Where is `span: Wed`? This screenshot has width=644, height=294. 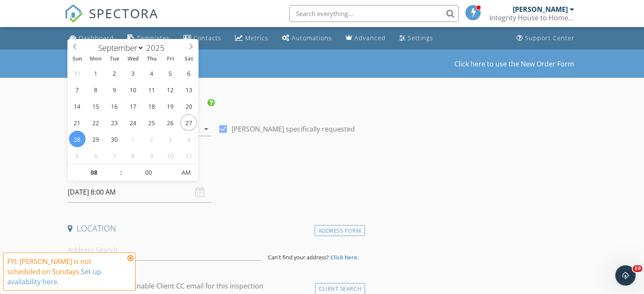 span: Wed is located at coordinates (133, 59).